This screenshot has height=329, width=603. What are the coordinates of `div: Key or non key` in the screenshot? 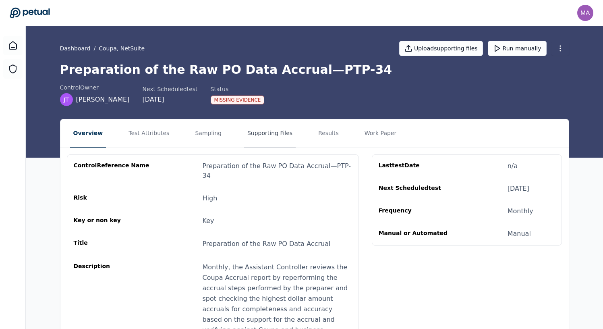 It's located at (112, 221).